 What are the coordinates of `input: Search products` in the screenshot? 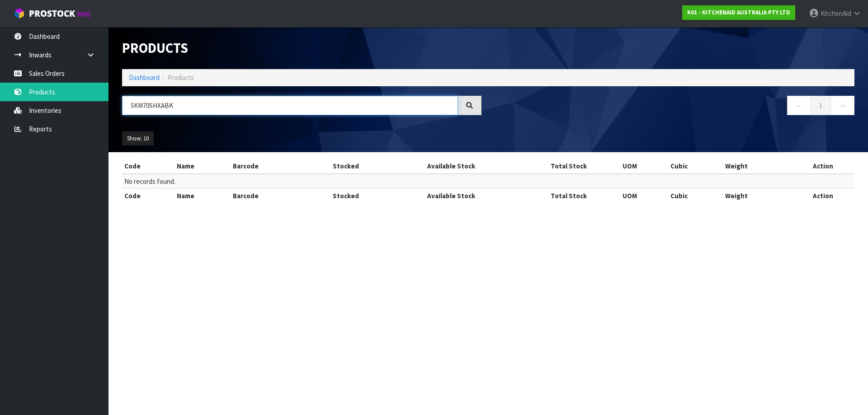 It's located at (290, 105).